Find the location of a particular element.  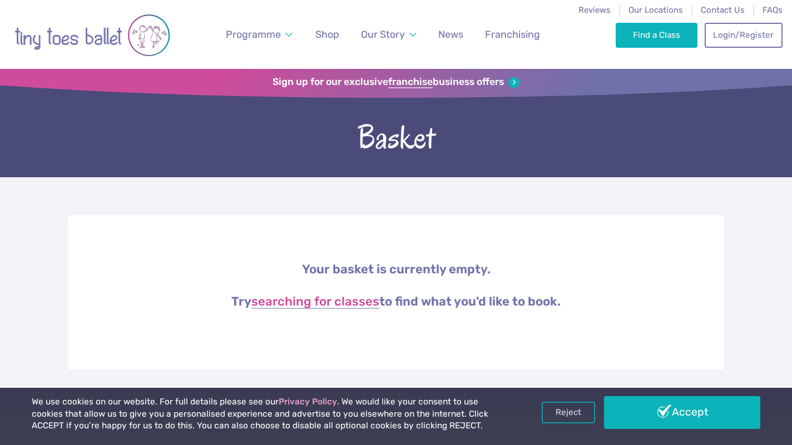

a: Reviews is located at coordinates (594, 10).